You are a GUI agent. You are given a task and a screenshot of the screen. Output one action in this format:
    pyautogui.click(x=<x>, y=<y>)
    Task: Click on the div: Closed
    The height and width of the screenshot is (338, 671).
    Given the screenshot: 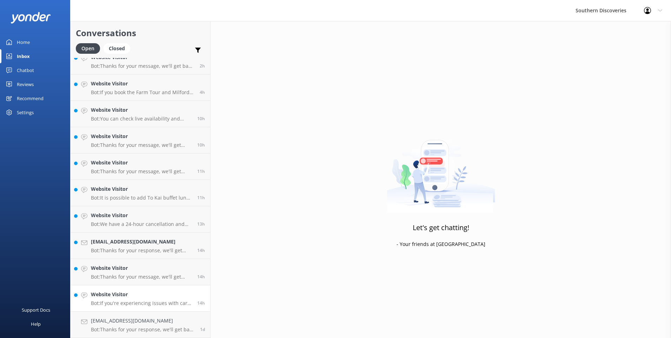 What is the action you would take?
    pyautogui.click(x=117, y=48)
    